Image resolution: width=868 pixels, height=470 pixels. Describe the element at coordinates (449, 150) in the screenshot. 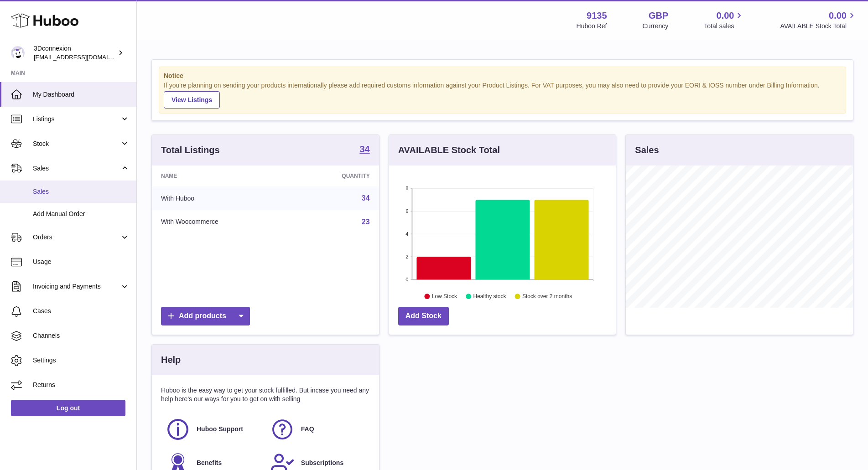

I see `h3: AVAILABLE Stock Total` at that location.